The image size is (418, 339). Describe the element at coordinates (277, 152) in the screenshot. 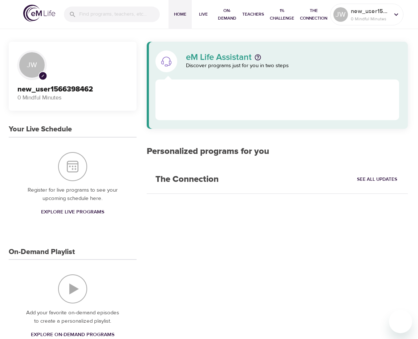

I see `h2: Personalized programs for you` at that location.